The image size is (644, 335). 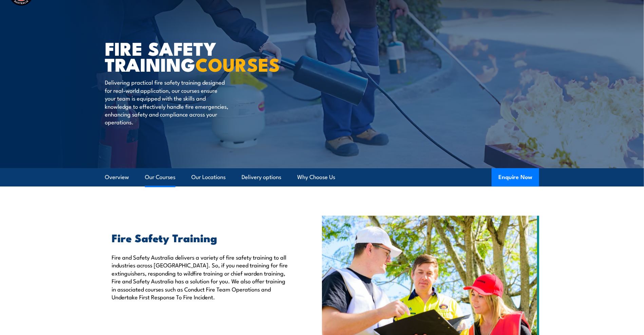 What do you see at coordinates (189, 56) in the screenshot?
I see `h1: FIRE SAFETY TRAINING` at bounding box center [189, 56].